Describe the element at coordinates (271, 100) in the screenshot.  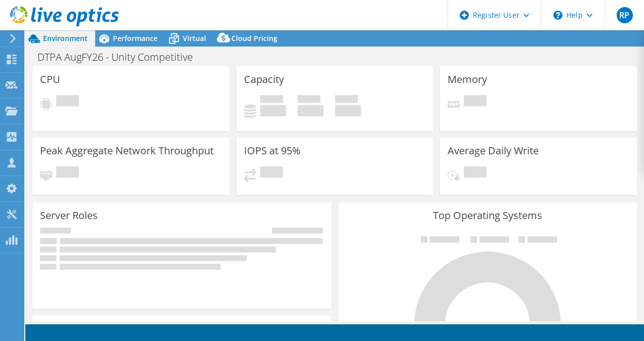
I see `span: Used` at that location.